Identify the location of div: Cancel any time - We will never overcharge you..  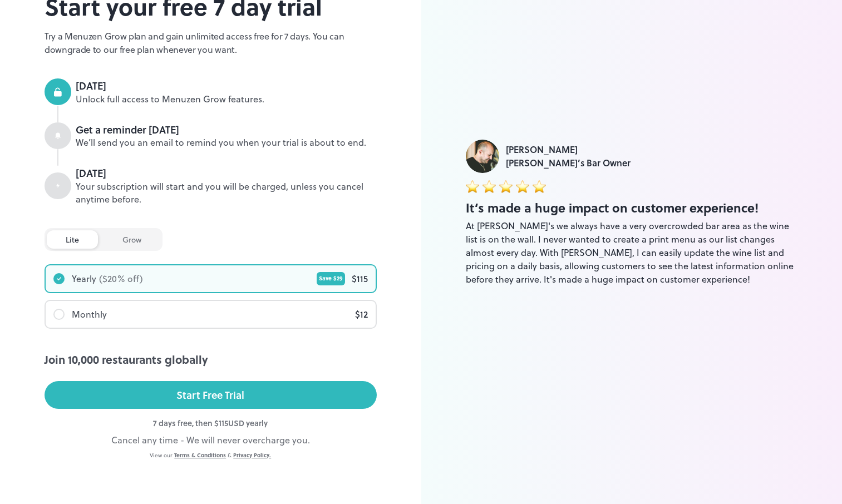
(210, 440).